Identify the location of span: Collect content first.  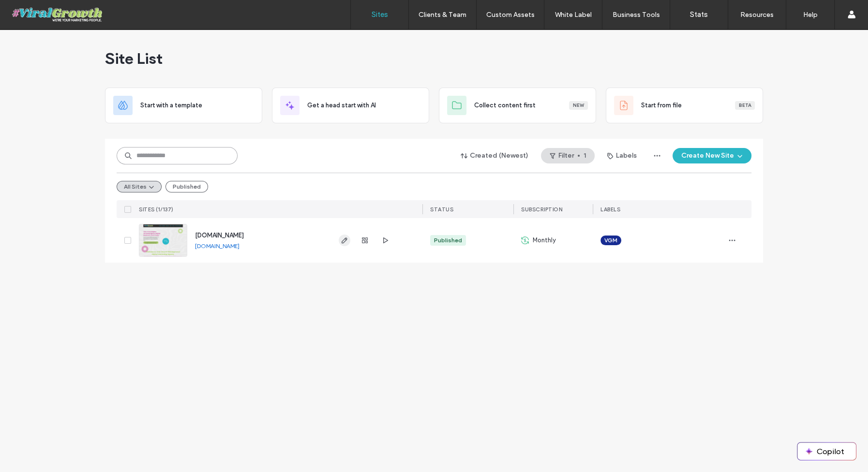
(504, 106).